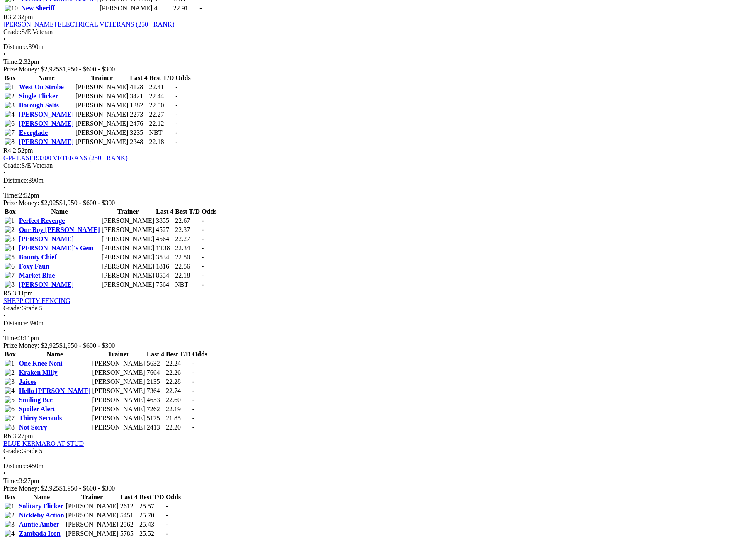 This screenshot has height=537, width=756. What do you see at coordinates (179, 400) in the screenshot?
I see `td: 22.60` at bounding box center [179, 400].